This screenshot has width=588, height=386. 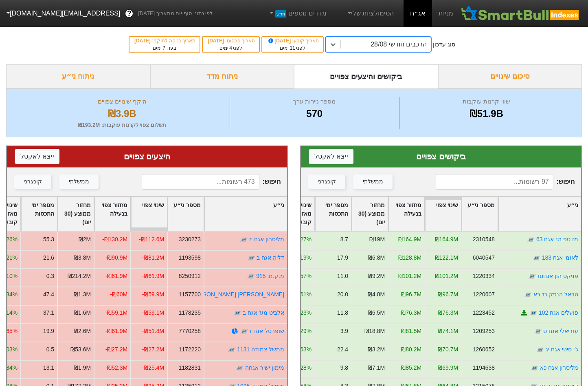 What do you see at coordinates (116, 276) in the screenshot?
I see `div: -₪61.9M` at bounding box center [116, 276].